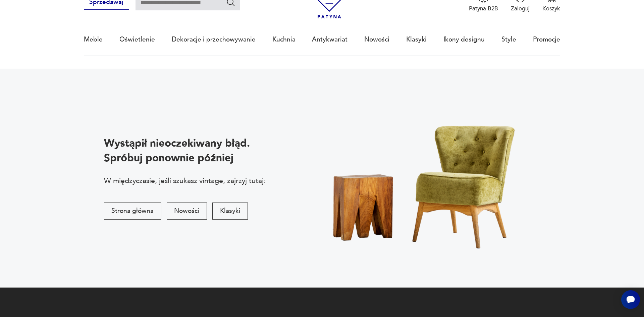 The height and width of the screenshot is (317, 644). Describe the element at coordinates (509, 39) in the screenshot. I see `a: Style` at that location.